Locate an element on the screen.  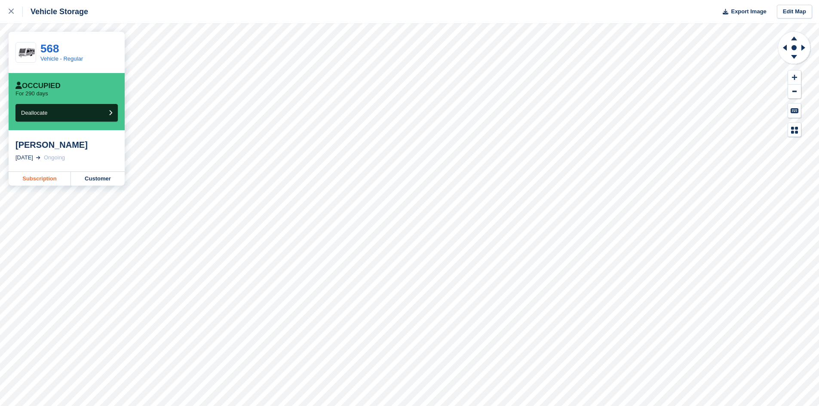
a: Edit Map is located at coordinates (794, 12).